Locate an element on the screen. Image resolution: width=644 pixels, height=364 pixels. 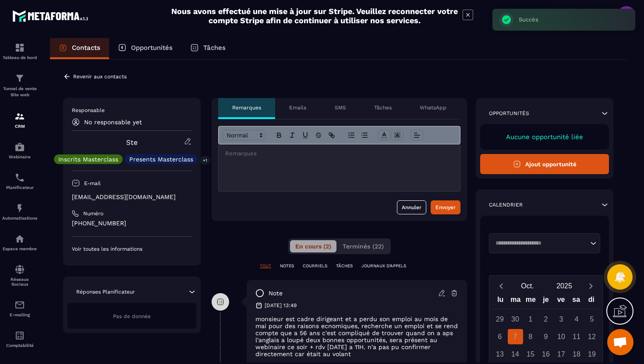
button: Terminés (22) is located at coordinates (363, 246).